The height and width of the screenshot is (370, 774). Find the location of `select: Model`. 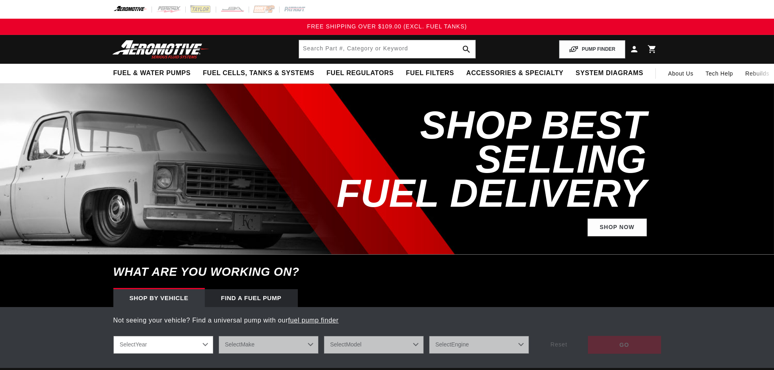

select: Model is located at coordinates (374, 345).